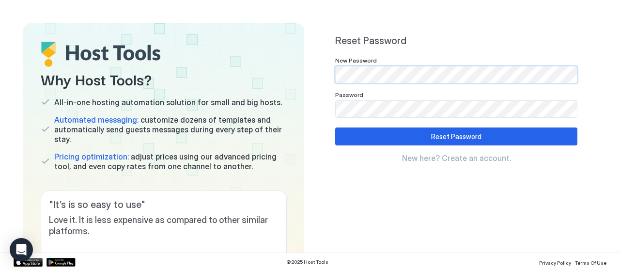  I want to click on div: App Store, so click(28, 262).